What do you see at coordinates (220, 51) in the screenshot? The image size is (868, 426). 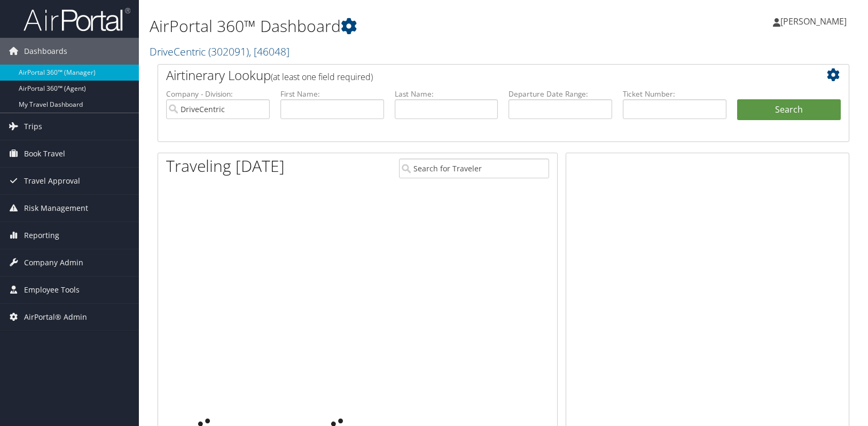 I see `a: DriveCentric` at bounding box center [220, 51].